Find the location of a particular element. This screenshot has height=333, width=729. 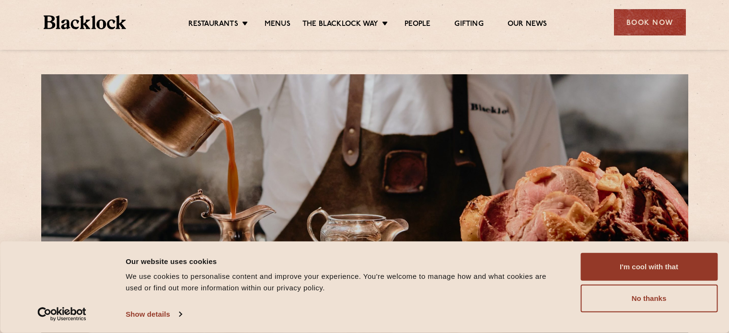

a: Our News is located at coordinates (527, 25).